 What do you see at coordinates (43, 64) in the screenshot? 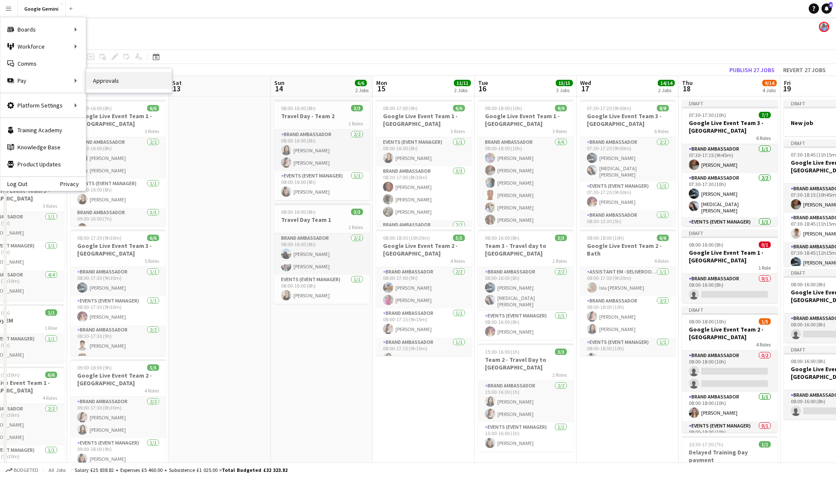
I see `a: Comms` at bounding box center [43, 64].